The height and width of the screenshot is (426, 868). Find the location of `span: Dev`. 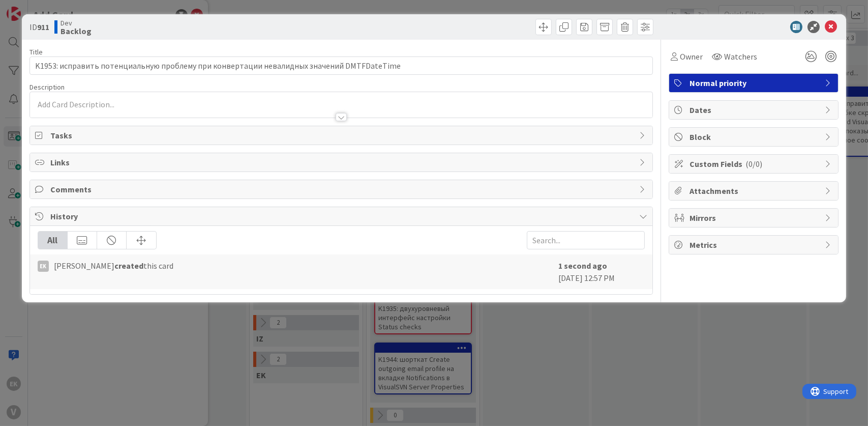

span: Dev is located at coordinates (76, 23).